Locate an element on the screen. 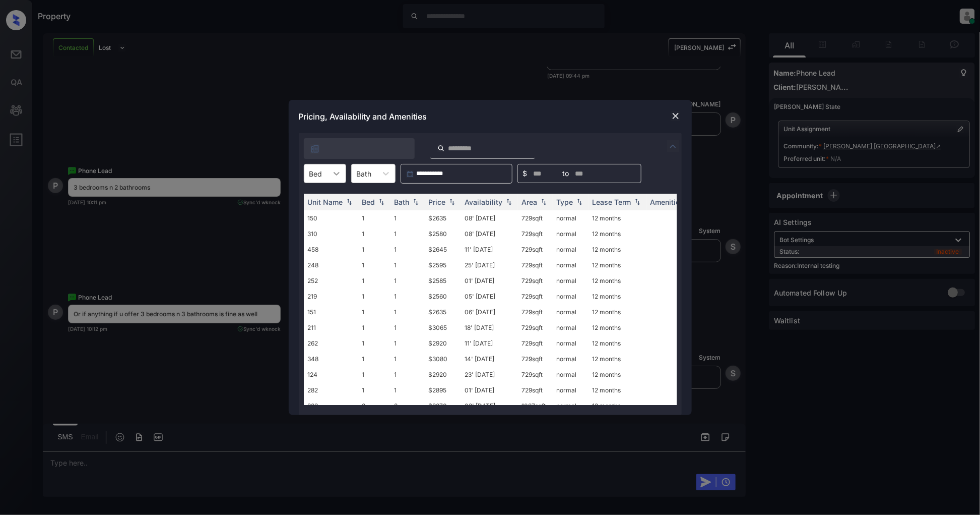  td: 262 is located at coordinates (331, 343).